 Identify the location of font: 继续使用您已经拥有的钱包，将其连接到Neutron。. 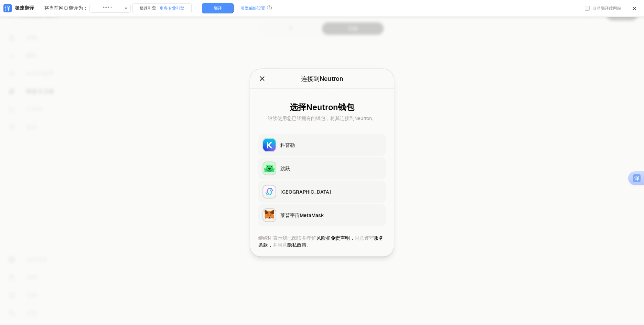
(322, 118).